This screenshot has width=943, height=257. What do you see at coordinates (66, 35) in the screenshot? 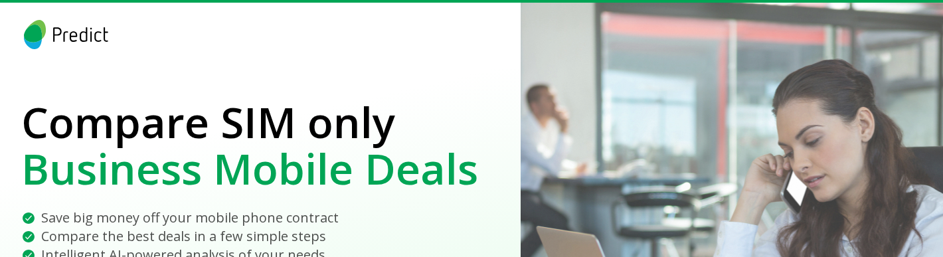
I see `img: logo` at bounding box center [66, 35].